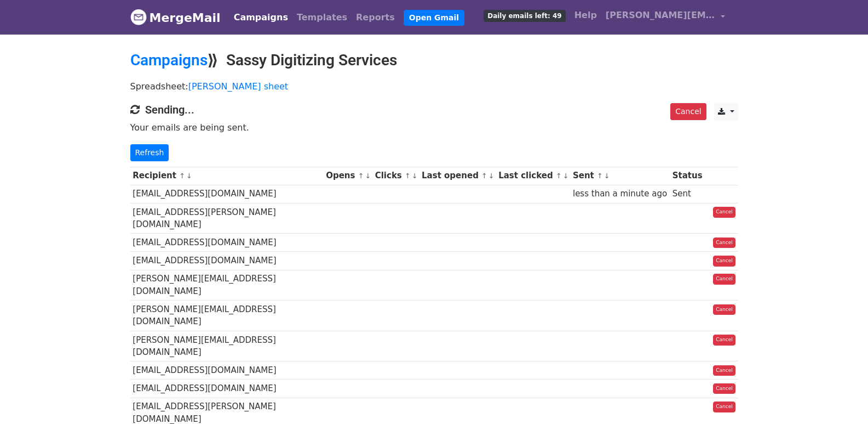 This screenshot has height=424, width=868. What do you see at coordinates (620, 194) in the screenshot?
I see `div: less than a minute ago` at bounding box center [620, 194].